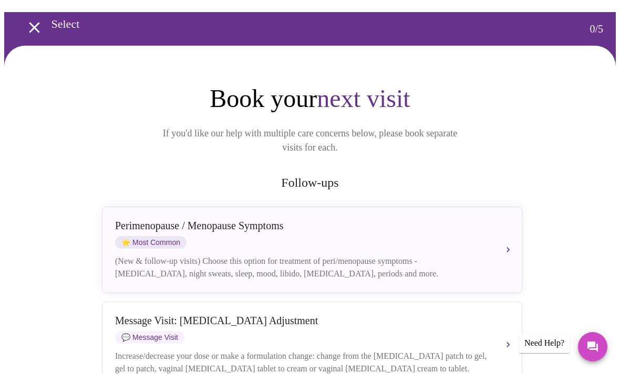 This screenshot has width=620, height=374. Describe the element at coordinates (544, 343) in the screenshot. I see `div: Need Help?` at that location.